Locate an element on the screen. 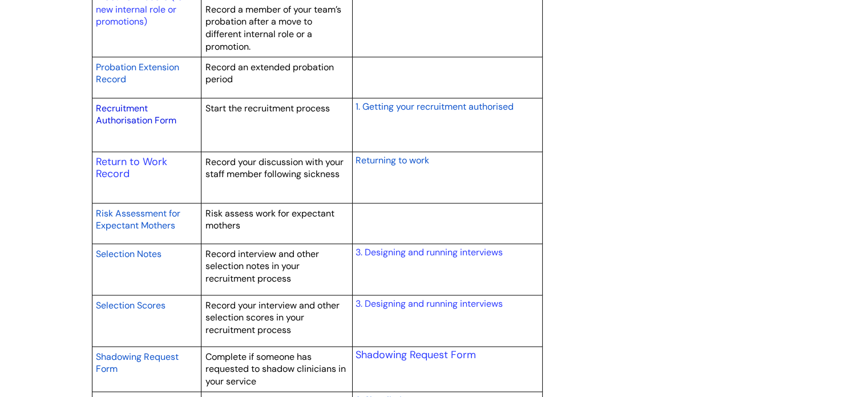 The image size is (868, 397). a: Risk Assessment for Expectant Mothers is located at coordinates (138, 219).